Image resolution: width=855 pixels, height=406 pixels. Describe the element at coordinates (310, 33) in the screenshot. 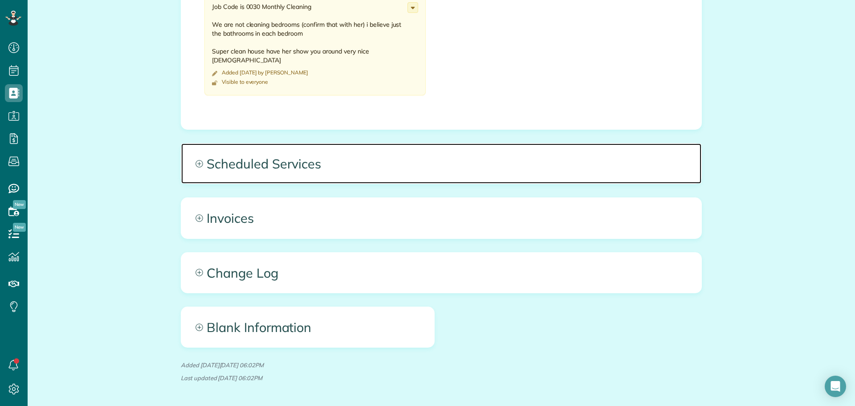

I see `div: Job Code is 0030 Monthly Cleaning We are not cleaning bedrooms (confirm that with her) i believe ...` at that location.